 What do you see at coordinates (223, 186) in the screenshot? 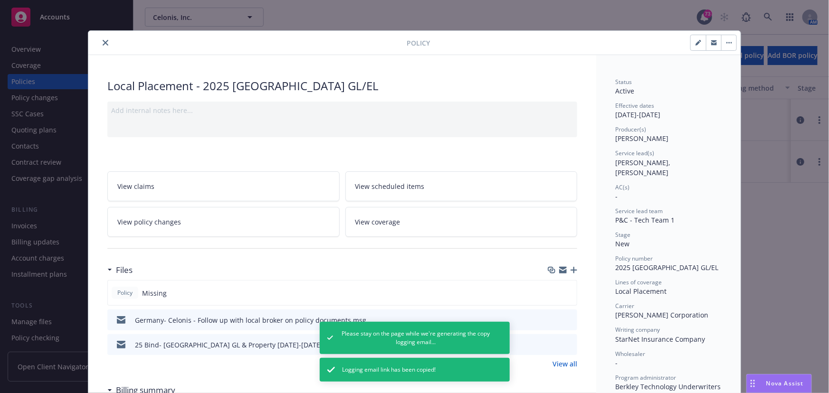
I see `a: View claims` at bounding box center [223, 186].